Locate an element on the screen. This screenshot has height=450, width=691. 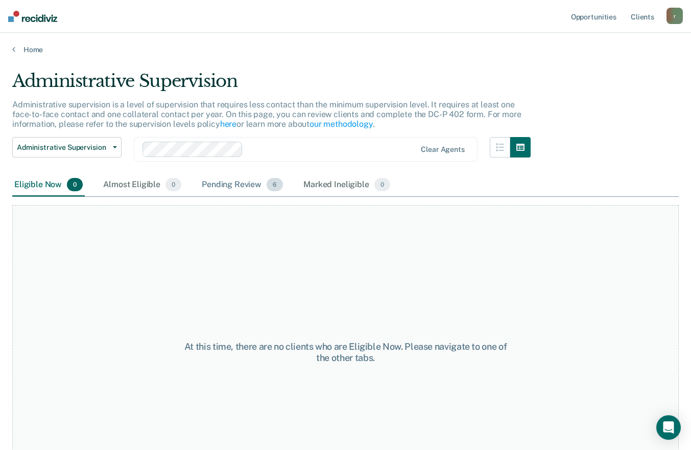
a: Home is located at coordinates (345, 50).